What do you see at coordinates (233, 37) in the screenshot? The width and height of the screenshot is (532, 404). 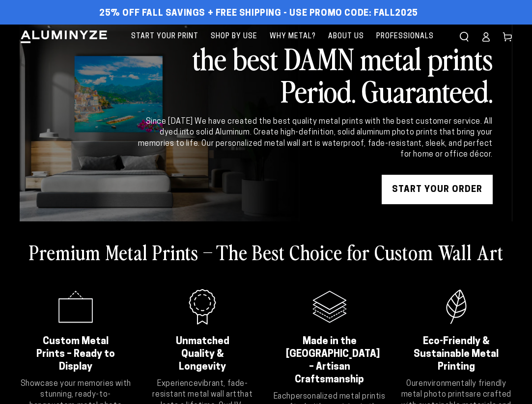 I see `span: Shop By Use` at bounding box center [233, 37].